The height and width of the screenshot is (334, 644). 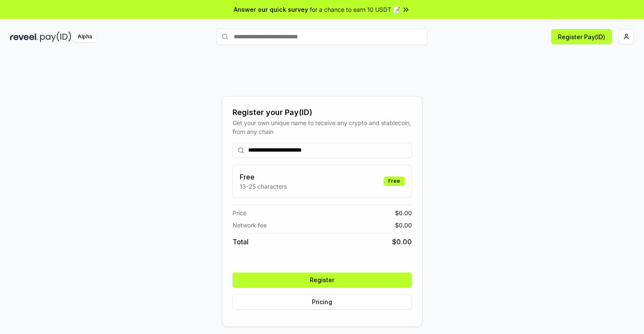 What do you see at coordinates (322, 127) in the screenshot?
I see `div: Get your own unique name to receive any crypto and stablecoin, from any chain` at bounding box center [322, 127].